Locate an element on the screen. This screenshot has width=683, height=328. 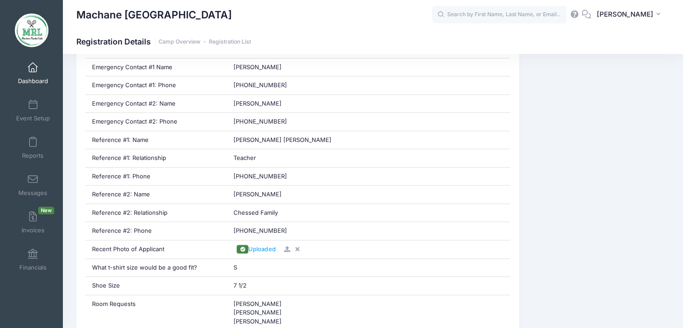
a: Dashboard is located at coordinates (33, 73).